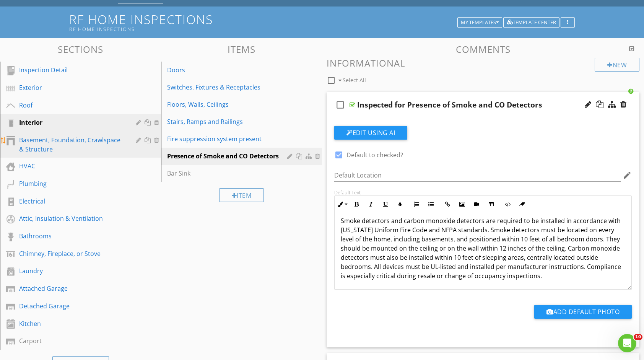  Describe the element at coordinates (627, 175) in the screenshot. I see `i: edit` at that location.